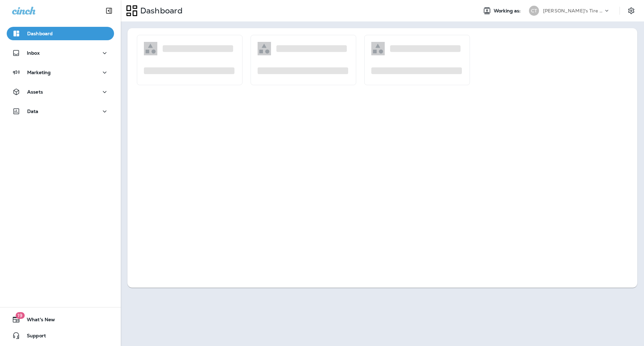  What do you see at coordinates (20, 316) in the screenshot?
I see `span: 19` at bounding box center [20, 316].